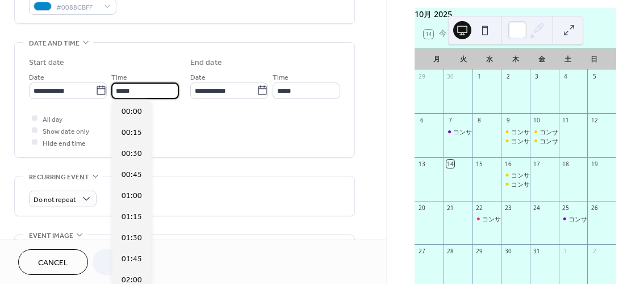  Describe the element at coordinates (47, 62) in the screenshot. I see `div: Start date` at that location.